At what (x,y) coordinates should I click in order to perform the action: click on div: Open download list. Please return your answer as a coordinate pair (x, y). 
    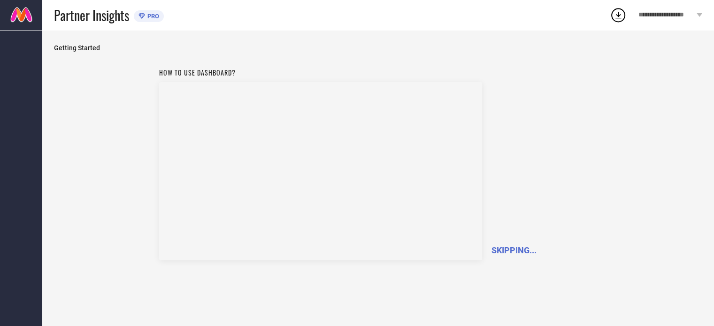
    Looking at the image, I should click on (618, 15).